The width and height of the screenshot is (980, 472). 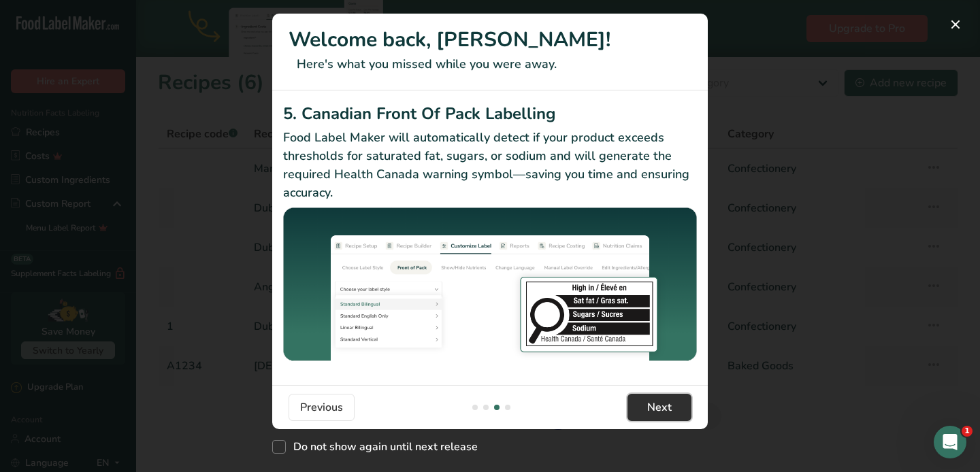 What do you see at coordinates (321, 408) in the screenshot?
I see `span: Previous` at bounding box center [321, 408].